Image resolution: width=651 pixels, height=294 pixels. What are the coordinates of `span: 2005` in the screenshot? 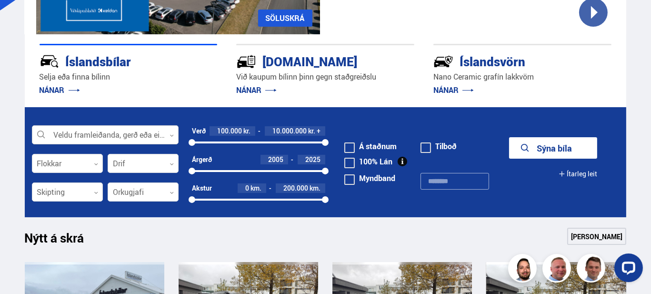 It's located at (276, 159).